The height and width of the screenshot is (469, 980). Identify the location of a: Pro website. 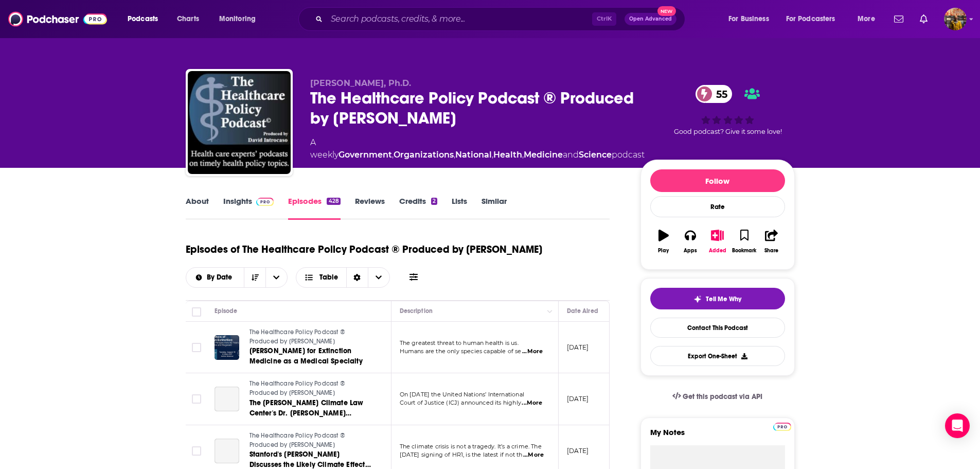
(782, 426).